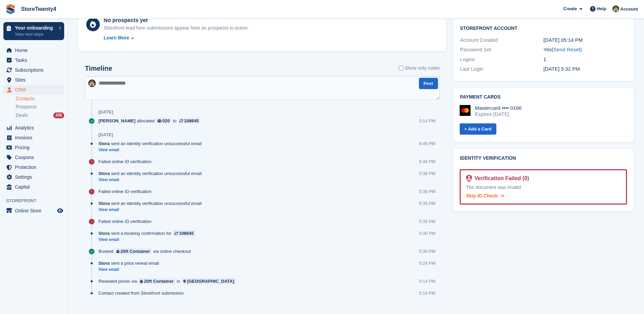  I want to click on a: Contacts, so click(40, 98).